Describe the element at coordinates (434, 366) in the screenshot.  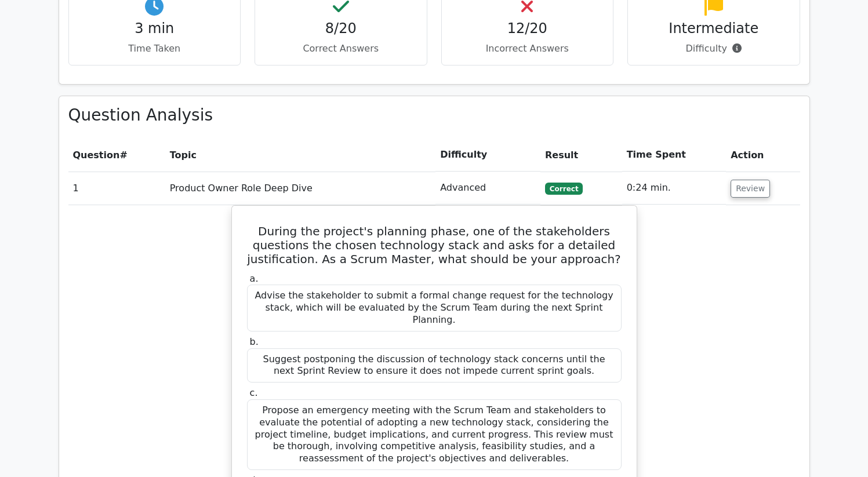
I see `div: Suggest postponing the discussion of technology stack concerns until the next Sprint Review to en...` at that location.